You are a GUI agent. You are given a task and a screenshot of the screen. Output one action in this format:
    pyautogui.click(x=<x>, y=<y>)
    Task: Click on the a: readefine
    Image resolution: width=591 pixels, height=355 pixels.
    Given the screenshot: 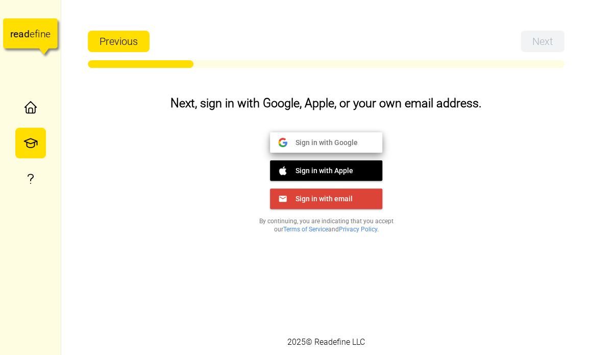 What is the action you would take?
    pyautogui.click(x=30, y=36)
    